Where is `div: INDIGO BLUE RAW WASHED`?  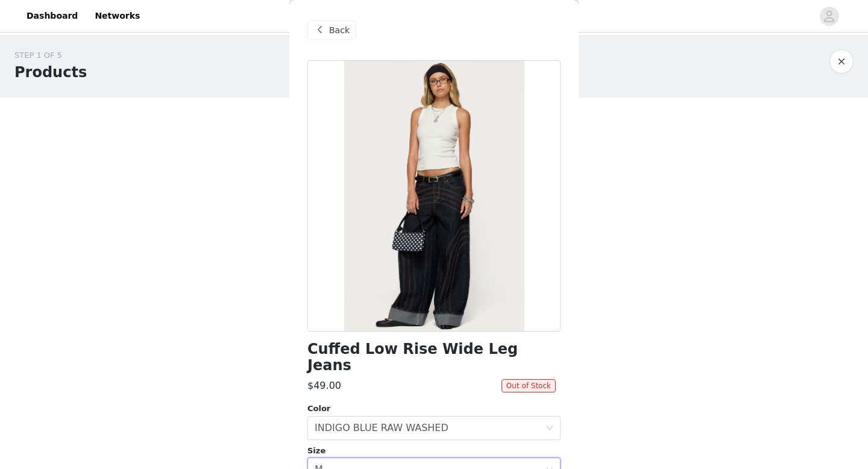
div: INDIGO BLUE RAW WASHED is located at coordinates (382, 428).